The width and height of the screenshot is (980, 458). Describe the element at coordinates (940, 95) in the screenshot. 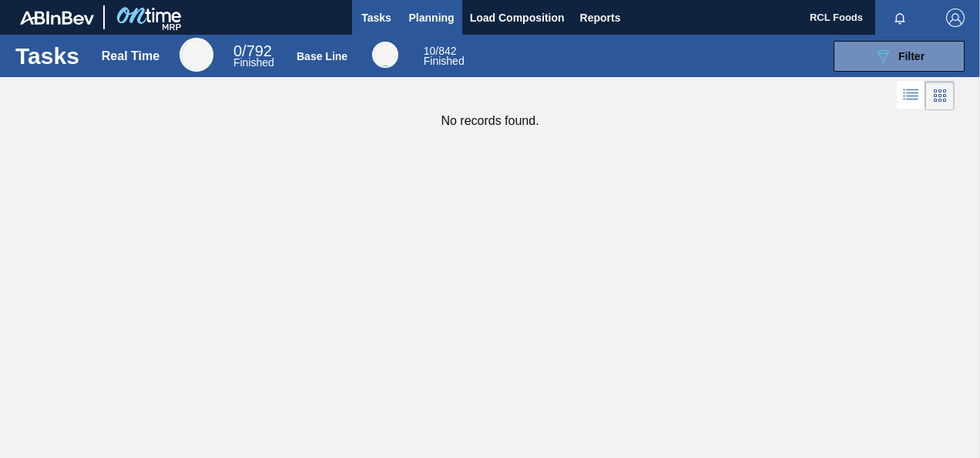

I see `div: Card Vision` at that location.